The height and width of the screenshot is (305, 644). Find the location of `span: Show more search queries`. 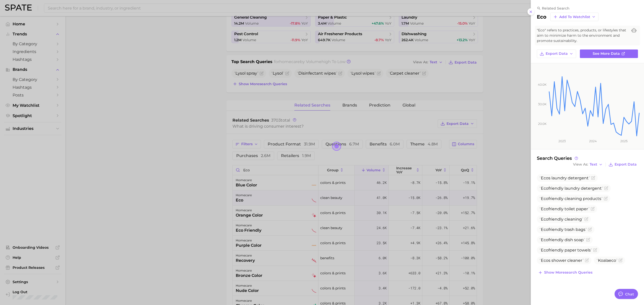

span: Show more search queries is located at coordinates (568, 272).